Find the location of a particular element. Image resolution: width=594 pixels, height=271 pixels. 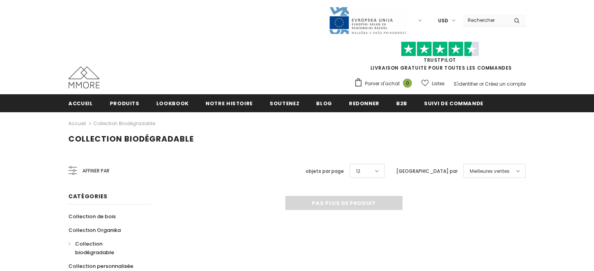

span: LIVRAISON GRATUITE POUR TOUTES LES COMMANDES is located at coordinates (439, 58).